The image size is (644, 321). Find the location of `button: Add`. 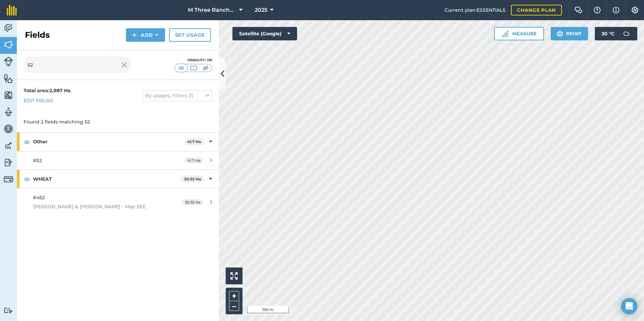

button: Add is located at coordinates (145, 35).